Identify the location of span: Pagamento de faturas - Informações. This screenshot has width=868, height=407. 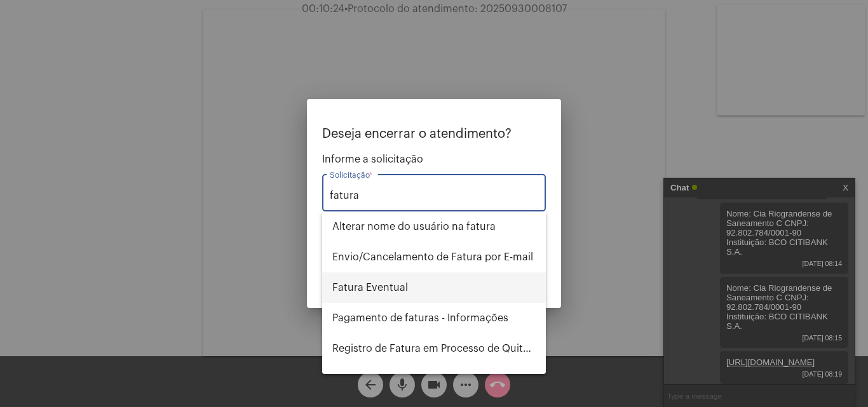
(434, 318).